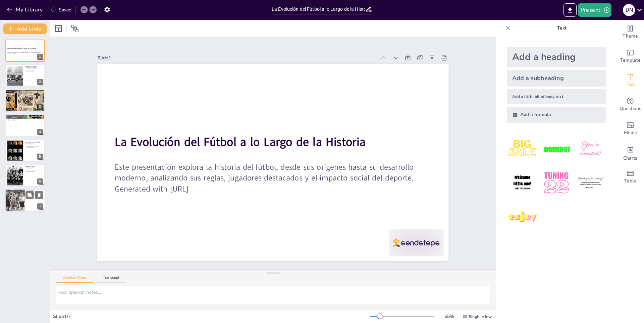 The width and height of the screenshot is (644, 323). What do you see at coordinates (34, 69) in the screenshot?
I see `p: La formación del fútbol moderno` at bounding box center [34, 69].